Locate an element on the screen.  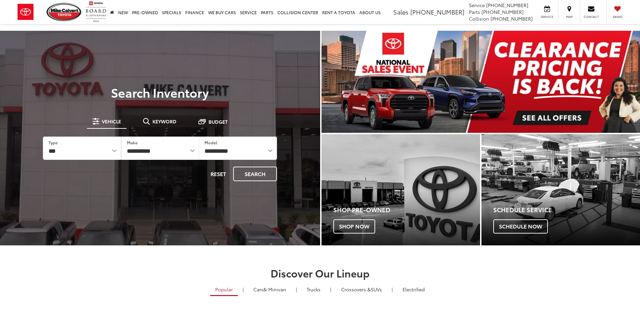
a: Electrified is located at coordinates (414, 289).